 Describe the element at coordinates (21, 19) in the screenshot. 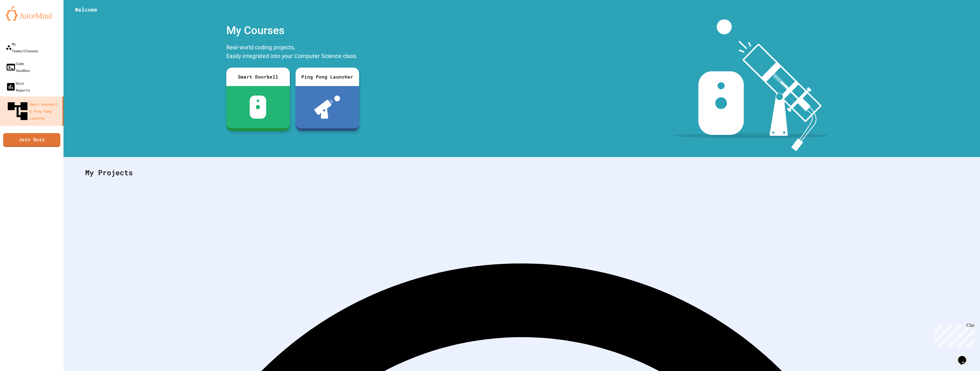

I see `div: Chat with us now!Close` at that location.